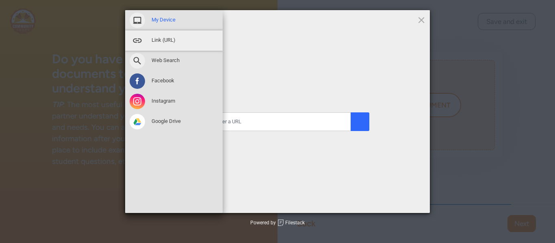 The height and width of the screenshot is (243, 555). I want to click on div: My Device, so click(174, 20).